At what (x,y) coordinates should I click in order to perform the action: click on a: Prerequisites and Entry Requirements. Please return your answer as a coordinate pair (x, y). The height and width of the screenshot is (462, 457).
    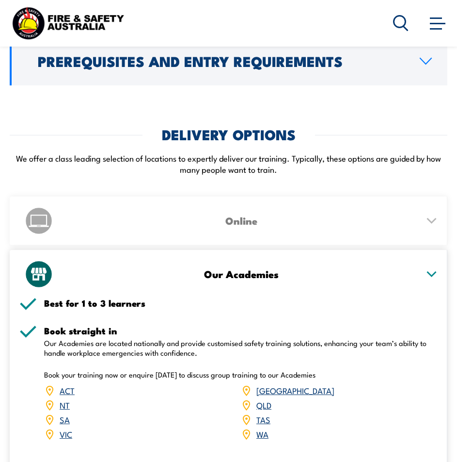
    Looking at the image, I should click on (228, 61).